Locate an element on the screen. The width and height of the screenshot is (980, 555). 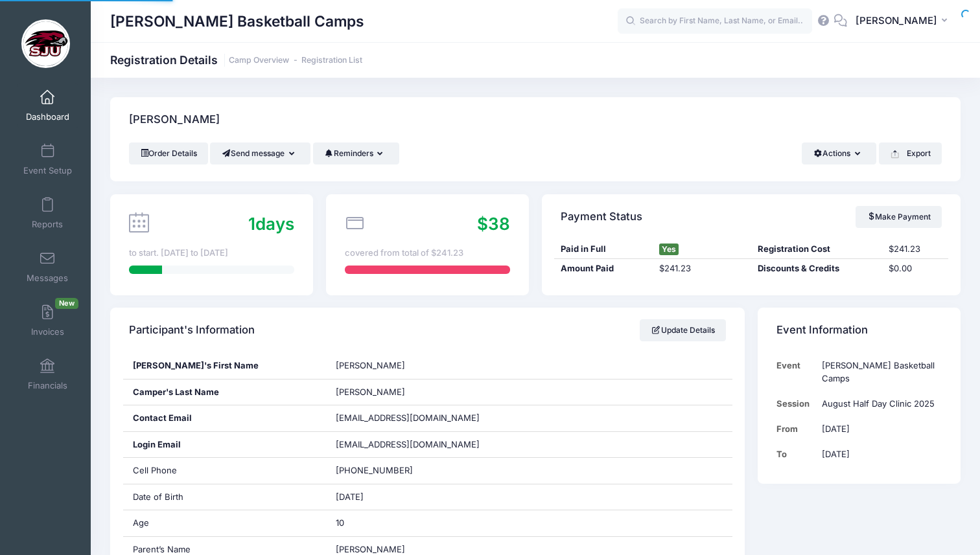
a: InvoicesNew is located at coordinates (47, 321).